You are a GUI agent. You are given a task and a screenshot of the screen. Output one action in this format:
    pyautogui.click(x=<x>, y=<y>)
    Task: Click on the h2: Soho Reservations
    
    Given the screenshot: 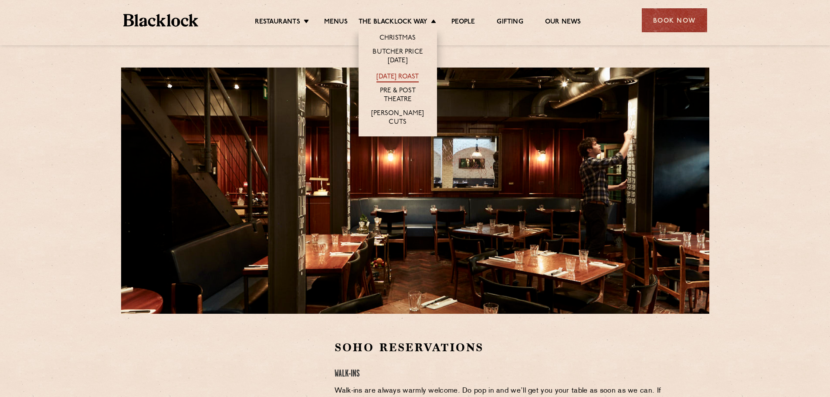 What is the action you would take?
    pyautogui.click(x=502, y=347)
    